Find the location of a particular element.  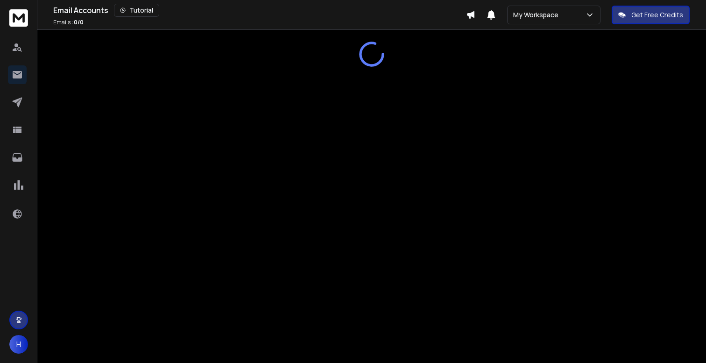

p: Emails : is located at coordinates (68, 22).